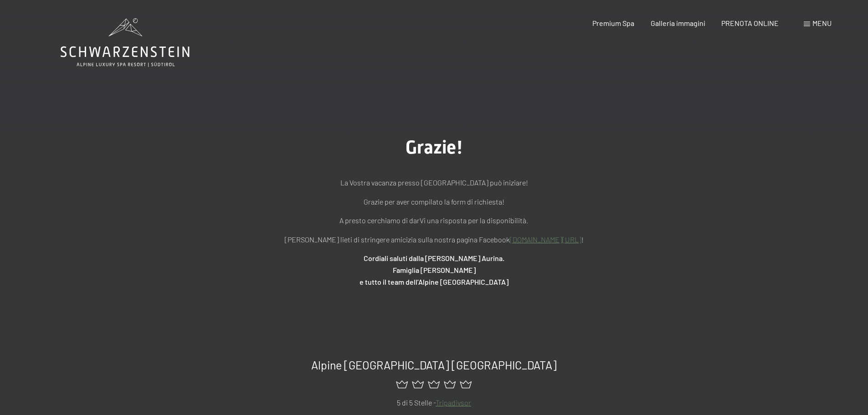  I want to click on span: Menu, so click(822, 23).